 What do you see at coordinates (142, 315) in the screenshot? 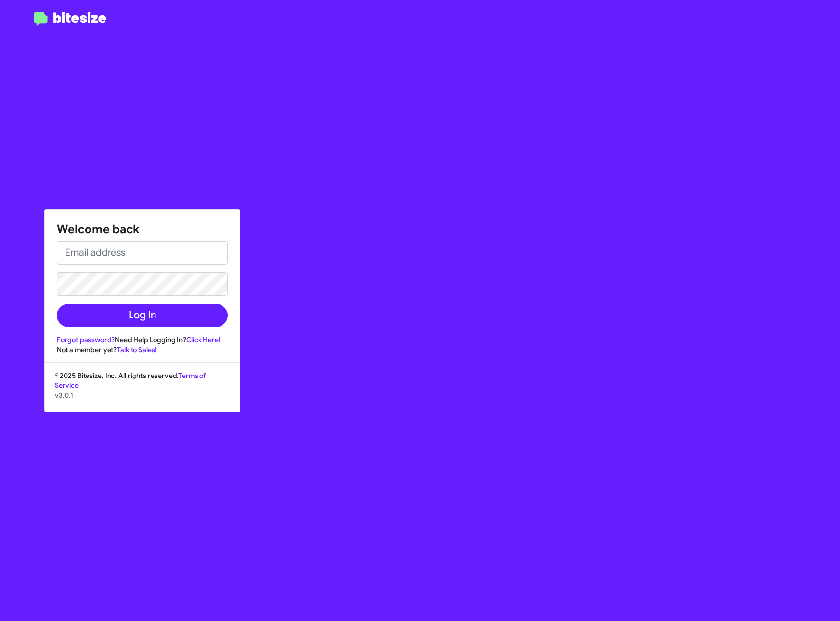
I see `button: Log In` at bounding box center [142, 315].